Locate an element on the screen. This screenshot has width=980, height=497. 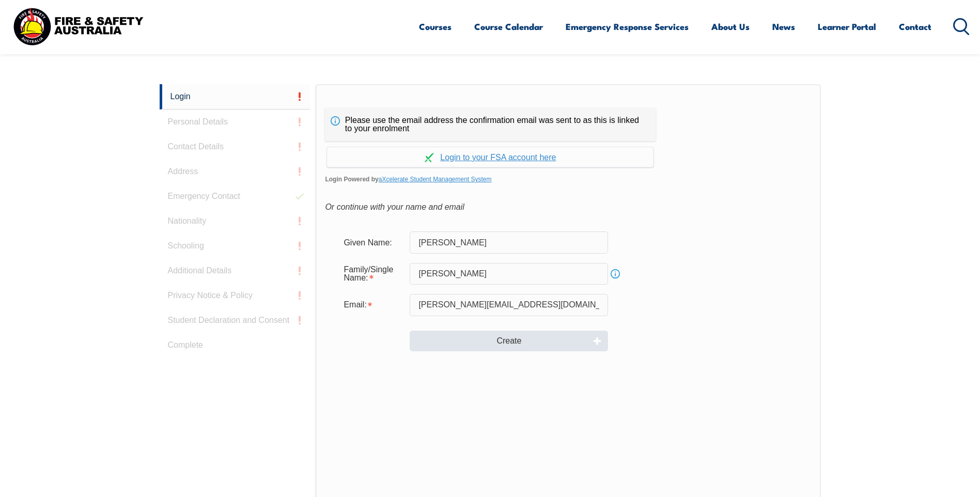
a: Learner Portal is located at coordinates (846, 27).